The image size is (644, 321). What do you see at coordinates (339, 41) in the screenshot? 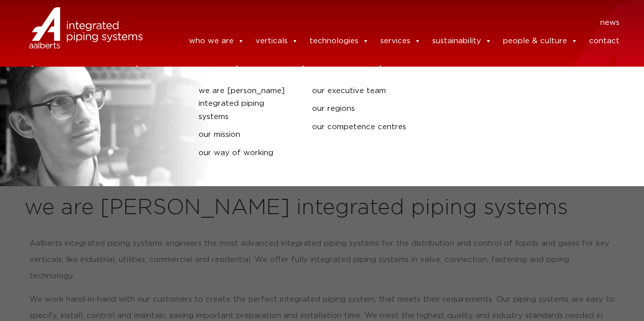
I see `a: technologies` at bounding box center [339, 41].